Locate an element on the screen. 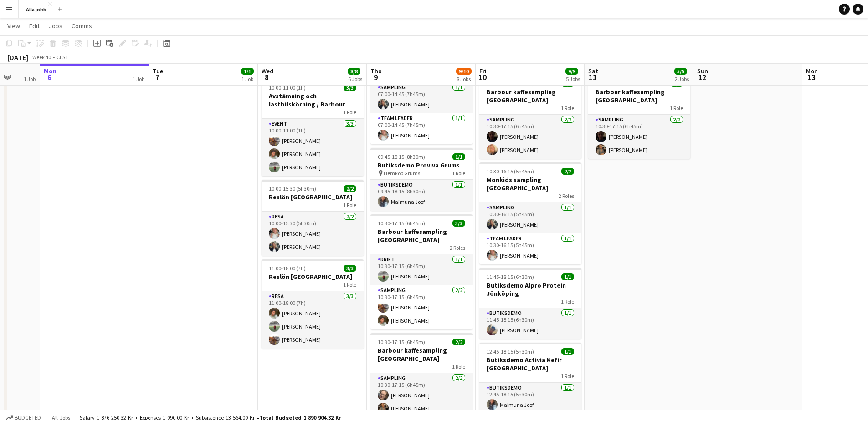 This screenshot has width=868, height=425. span: 10:30-17:15 (6h45m) is located at coordinates (401, 341).